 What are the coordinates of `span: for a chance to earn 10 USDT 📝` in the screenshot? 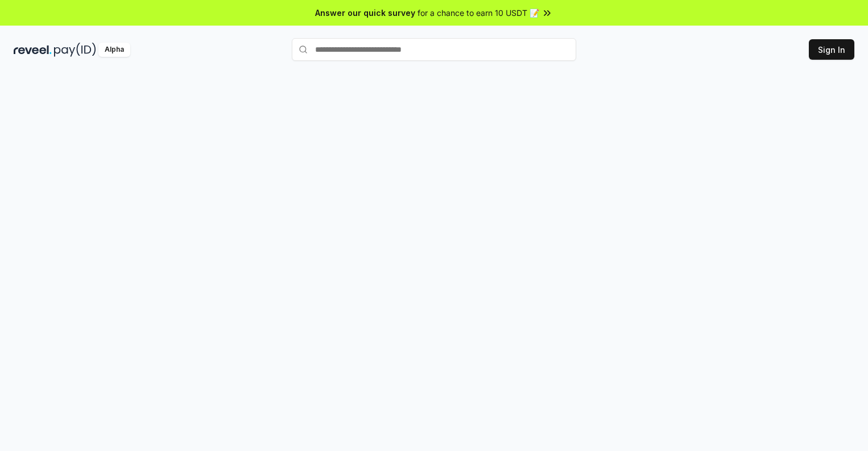 It's located at (478, 13).